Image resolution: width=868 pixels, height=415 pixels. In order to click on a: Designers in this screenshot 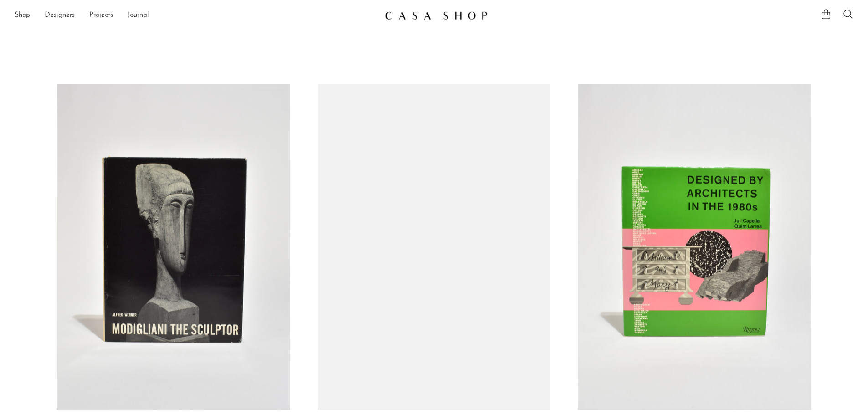, I will do `click(59, 16)`.